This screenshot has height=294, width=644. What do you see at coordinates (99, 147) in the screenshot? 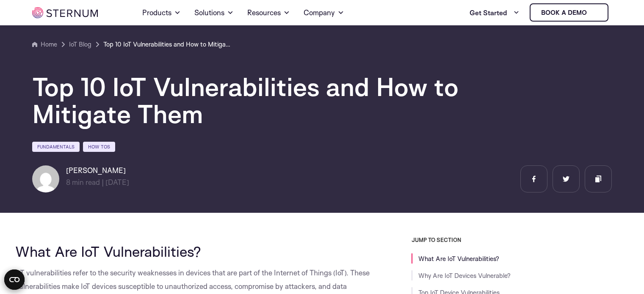
I see `a: How Tos` at bounding box center [99, 147].